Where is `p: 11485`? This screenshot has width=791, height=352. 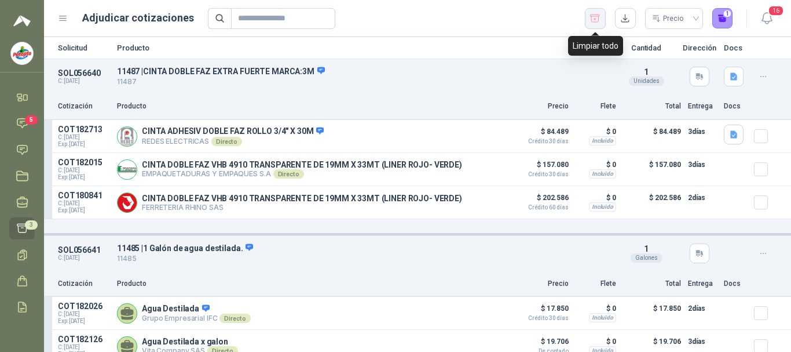 p: 11485 is located at coordinates (364, 258).